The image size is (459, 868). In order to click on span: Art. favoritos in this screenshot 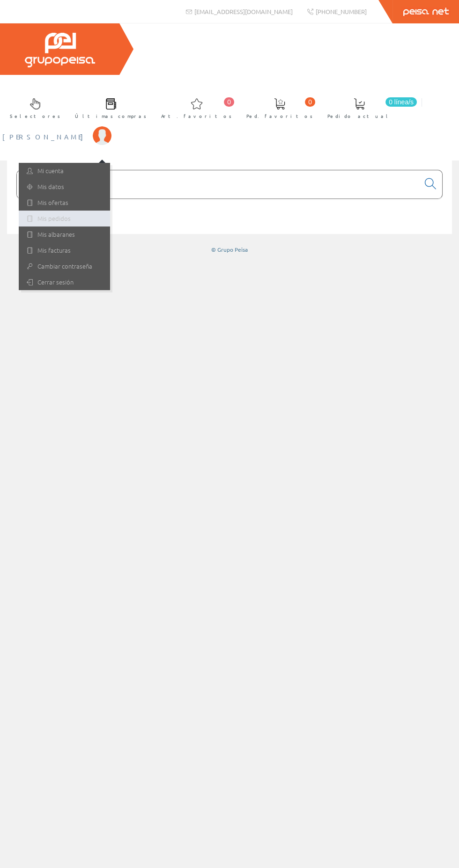, I will do `click(196, 116)`.